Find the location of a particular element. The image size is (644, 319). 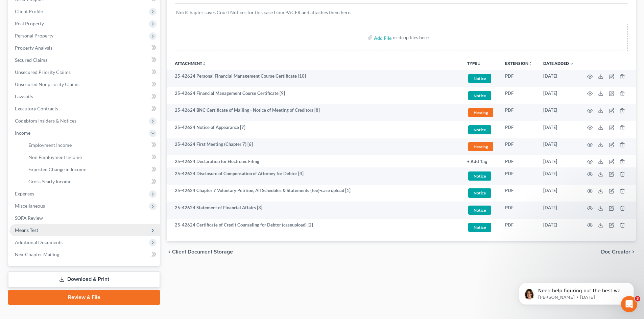

span: NextChapter Mailing is located at coordinates (37, 254).